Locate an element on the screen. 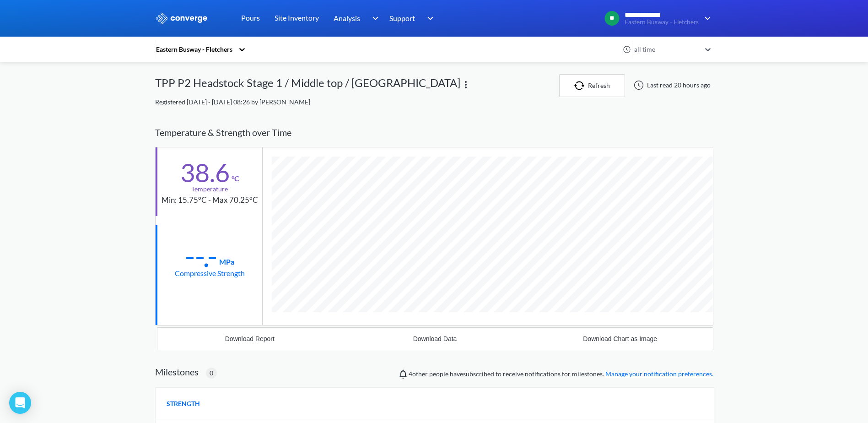 This screenshot has height=423, width=868. button: Download Data is located at coordinates (435, 338).